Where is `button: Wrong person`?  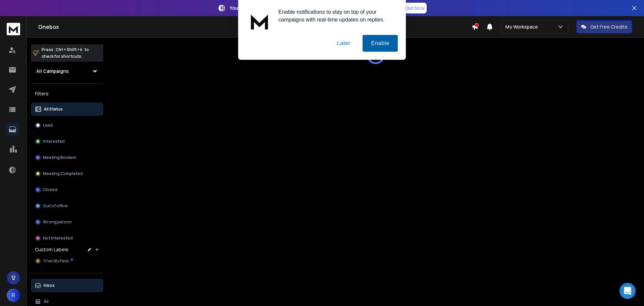
button: Wrong person is located at coordinates (67, 222).